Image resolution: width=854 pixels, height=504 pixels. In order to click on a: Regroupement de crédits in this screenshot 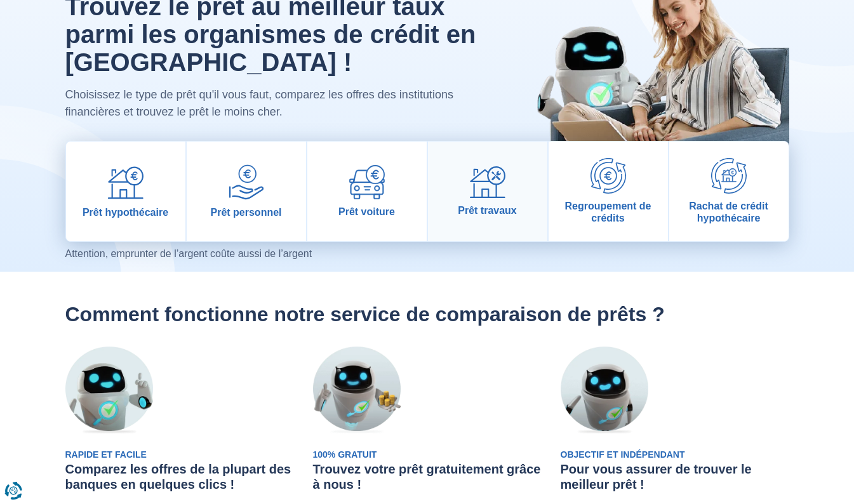, I will do `click(608, 191)`.